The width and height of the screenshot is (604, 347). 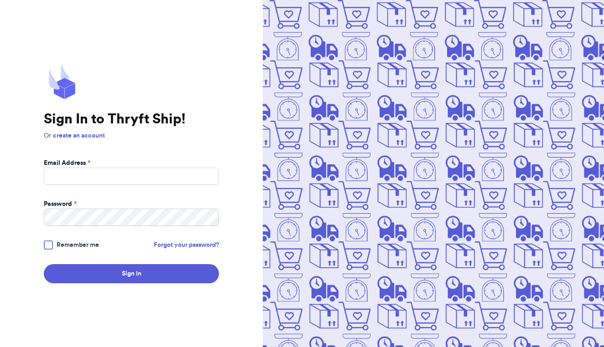 I want to click on label: Email Address, so click(x=67, y=163).